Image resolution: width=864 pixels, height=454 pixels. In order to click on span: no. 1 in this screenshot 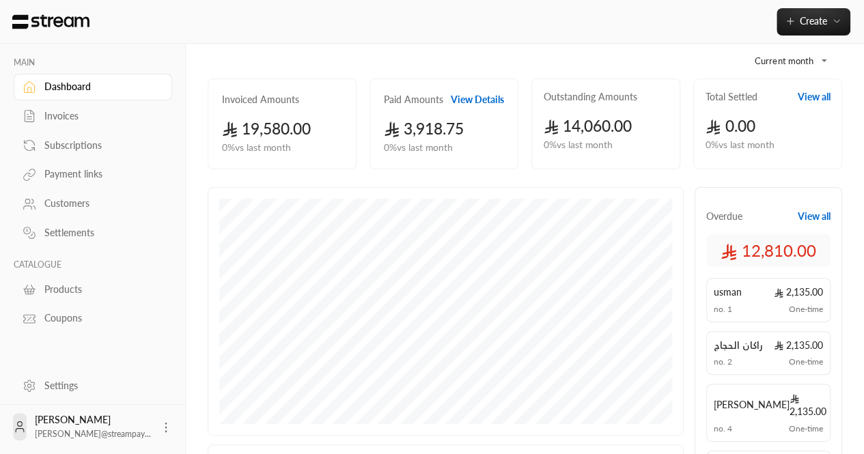, I will do `click(723, 310)`.